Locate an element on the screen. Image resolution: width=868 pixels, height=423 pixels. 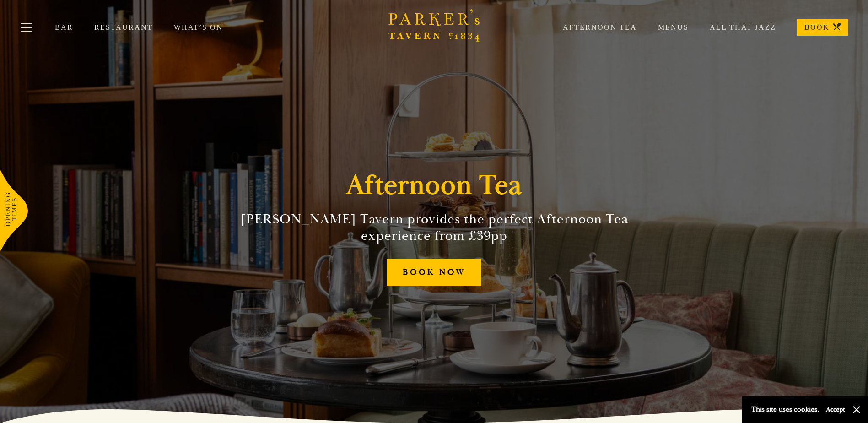
a: BOOK NOW is located at coordinates (434, 273).